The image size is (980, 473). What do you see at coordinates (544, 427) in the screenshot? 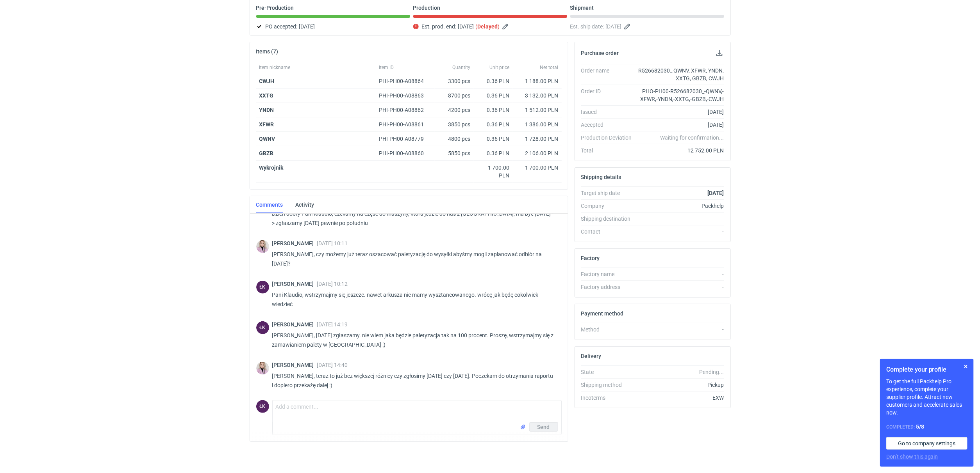
I see `button: Send` at bounding box center [544, 427].